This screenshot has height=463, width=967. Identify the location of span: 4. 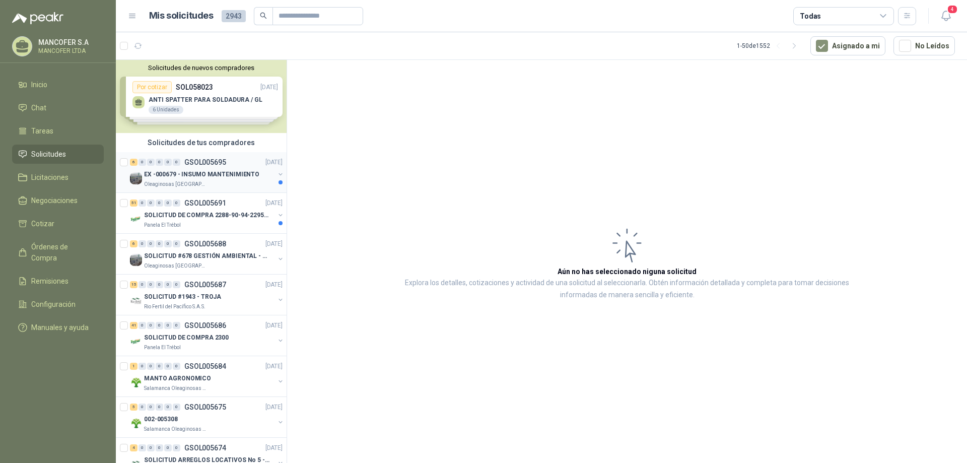
(952, 9).